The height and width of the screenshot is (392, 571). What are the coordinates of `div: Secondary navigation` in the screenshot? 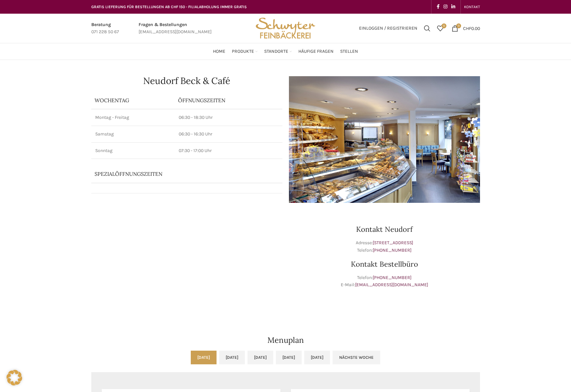 It's located at (472, 7).